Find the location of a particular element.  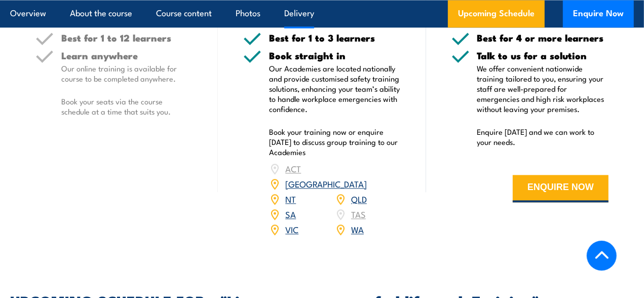

h5: Learn anywhere is located at coordinates (126, 55).